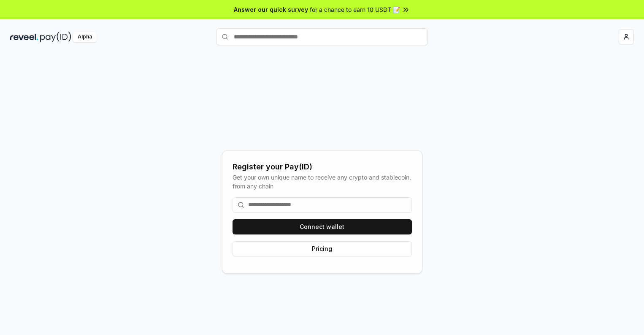 This screenshot has height=335, width=644. What do you see at coordinates (322, 249) in the screenshot?
I see `button: Pricing` at bounding box center [322, 249].